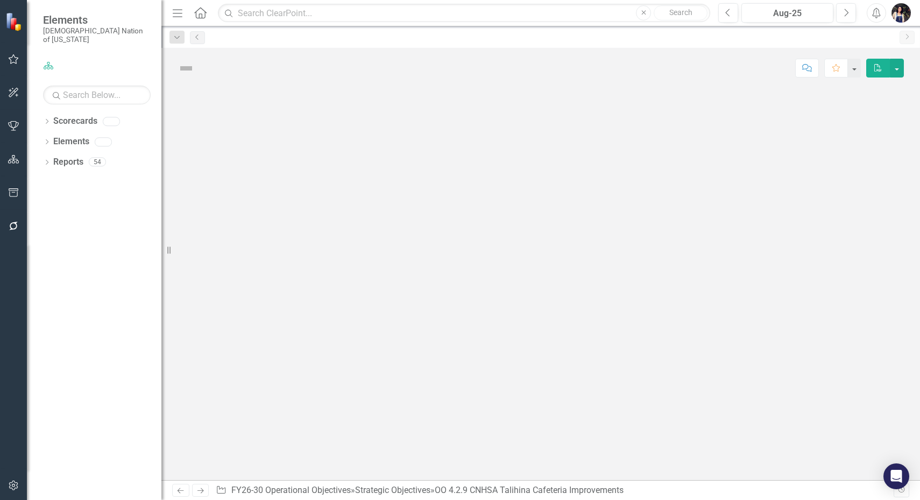 The height and width of the screenshot is (500, 920). What do you see at coordinates (97, 95) in the screenshot?
I see `input: Search Below...` at bounding box center [97, 95].